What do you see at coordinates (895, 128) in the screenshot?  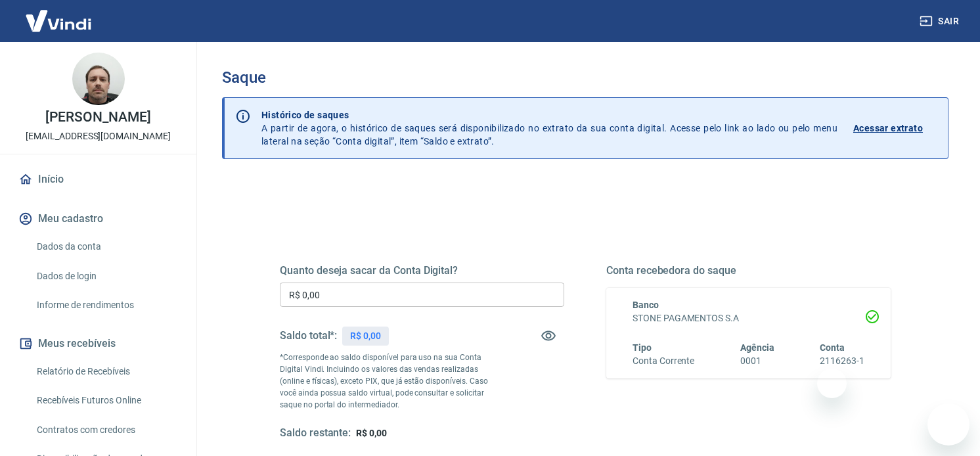 I see `a: Acessar extrato` at bounding box center [895, 128].